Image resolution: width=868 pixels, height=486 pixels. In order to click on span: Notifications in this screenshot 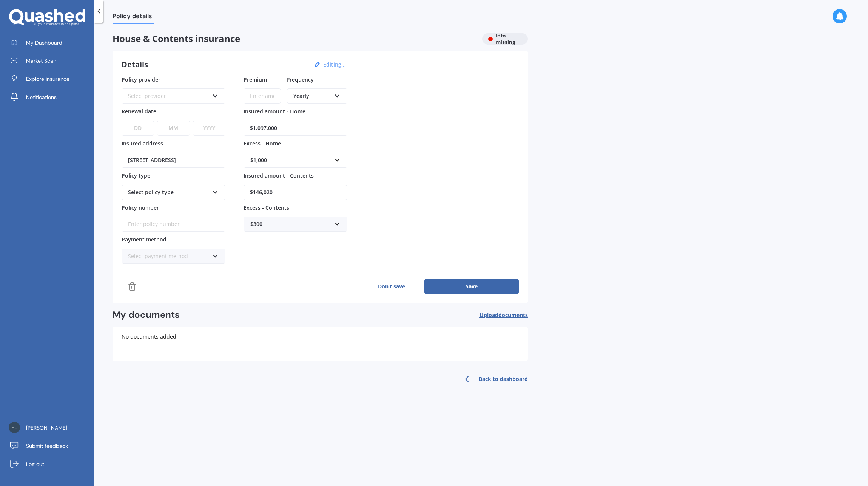, I will do `click(41, 97)`.